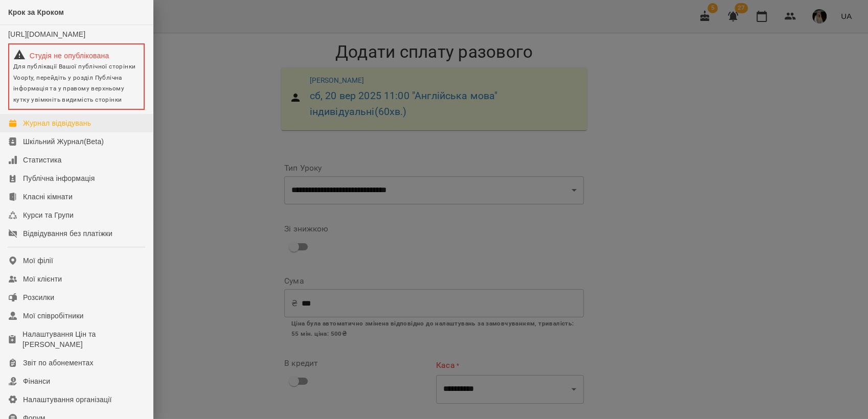 The width and height of the screenshot is (868, 419). I want to click on div: Шкільний Журнал(Beta), so click(64, 141).